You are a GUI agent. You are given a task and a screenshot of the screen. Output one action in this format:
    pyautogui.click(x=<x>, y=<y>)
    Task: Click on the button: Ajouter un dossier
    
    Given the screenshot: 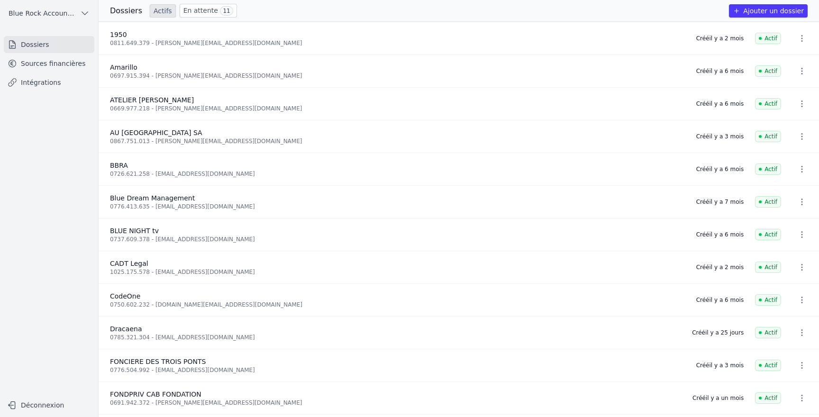 What is the action you would take?
    pyautogui.click(x=769, y=11)
    